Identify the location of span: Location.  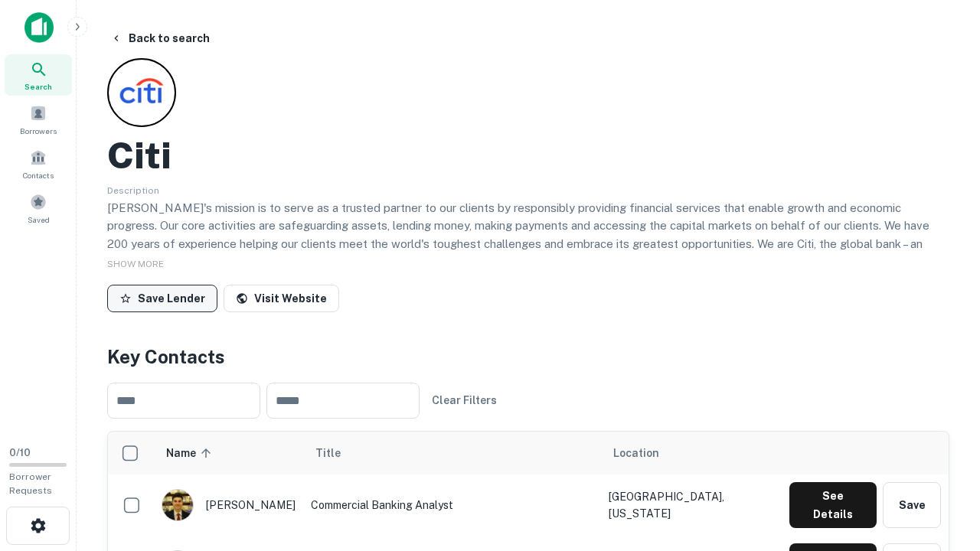
(636, 453).